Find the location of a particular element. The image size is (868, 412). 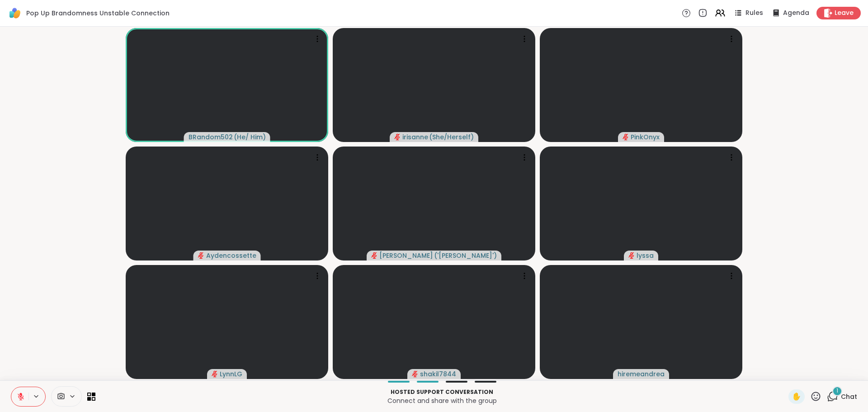

span: ( She/Herself ) is located at coordinates (451, 137).